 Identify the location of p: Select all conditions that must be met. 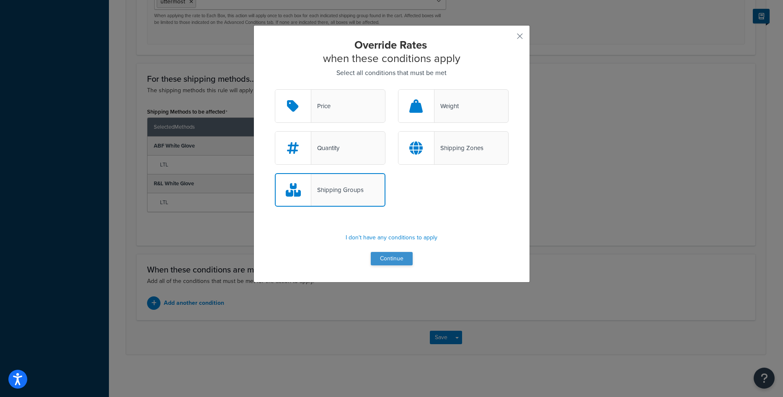
(392, 73).